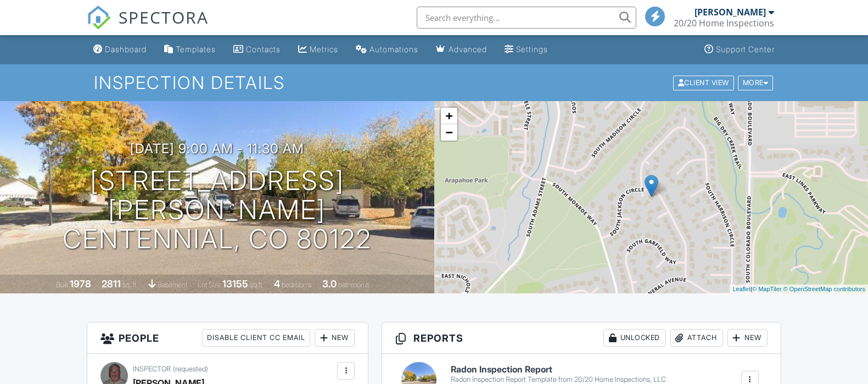 The height and width of the screenshot is (384, 868). What do you see at coordinates (296, 284) in the screenshot?
I see `span: bedrooms` at bounding box center [296, 284].